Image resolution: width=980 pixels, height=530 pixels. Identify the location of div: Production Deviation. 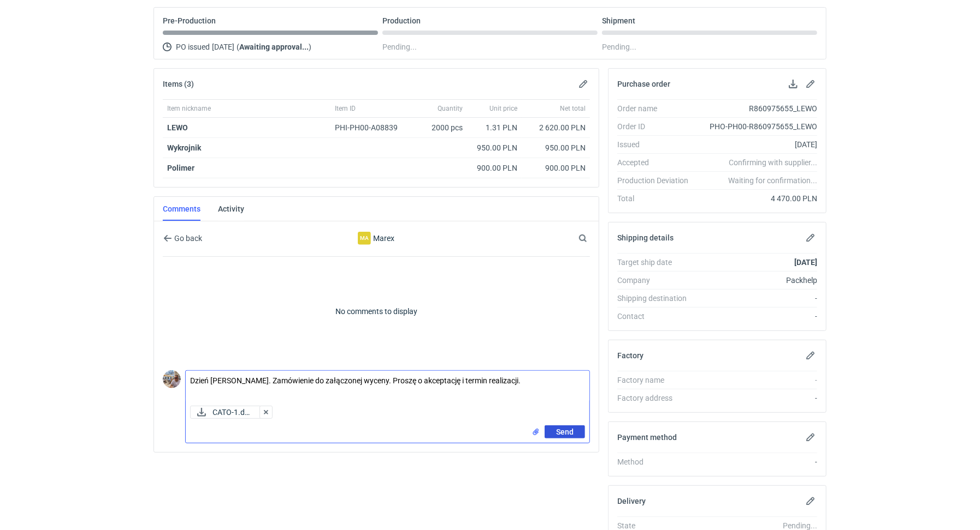
(657, 181).